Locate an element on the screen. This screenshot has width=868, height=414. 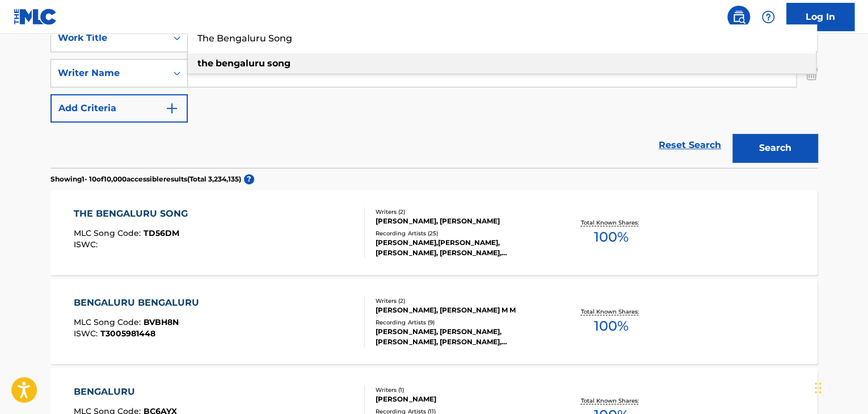
strong: bengaluru is located at coordinates (240, 63).